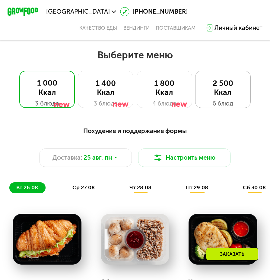 Image resolution: width=270 pixels, height=280 pixels. Describe the element at coordinates (135, 55) in the screenshot. I see `h2: Выберите меню` at that location.